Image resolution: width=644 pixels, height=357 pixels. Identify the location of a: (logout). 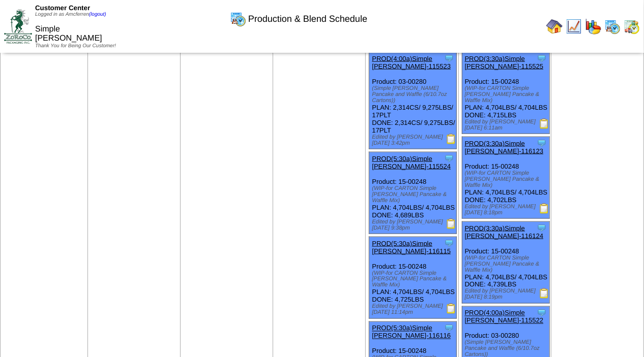
(97, 14).